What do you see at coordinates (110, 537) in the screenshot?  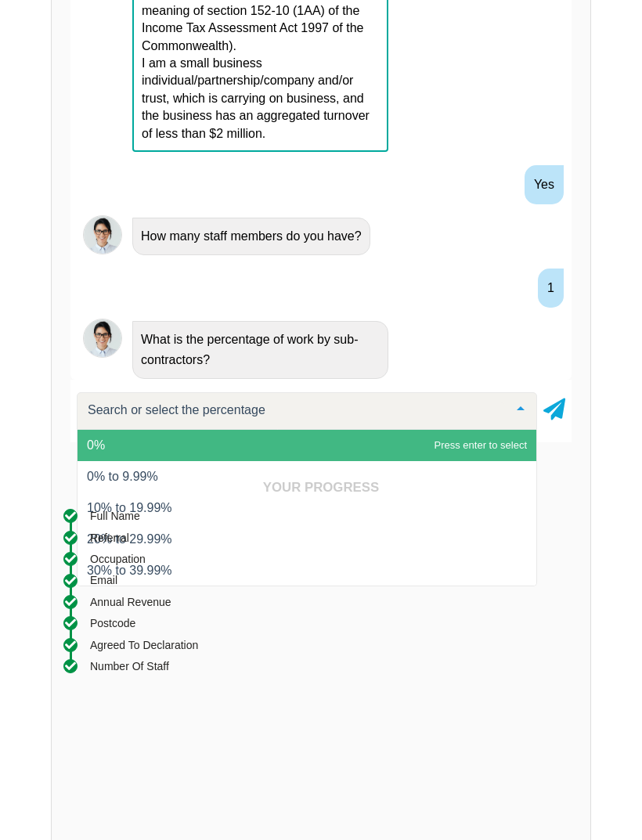 I see `div: Referral` at bounding box center [110, 537].